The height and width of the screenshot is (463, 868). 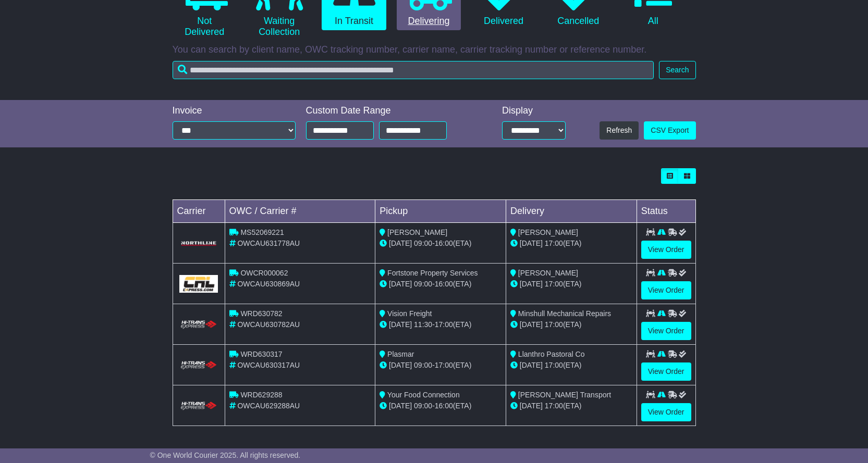 I want to click on td: OWC / Carrier #, so click(x=300, y=211).